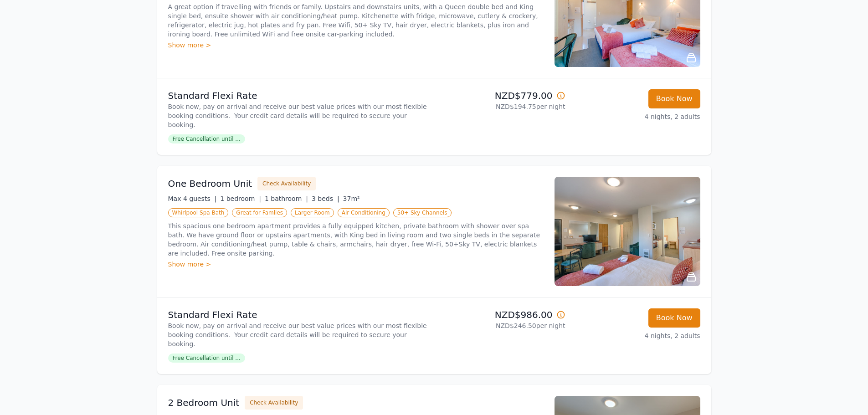 The image size is (868, 415). What do you see at coordinates (364, 213) in the screenshot?
I see `span: Air Conditioning` at bounding box center [364, 213].